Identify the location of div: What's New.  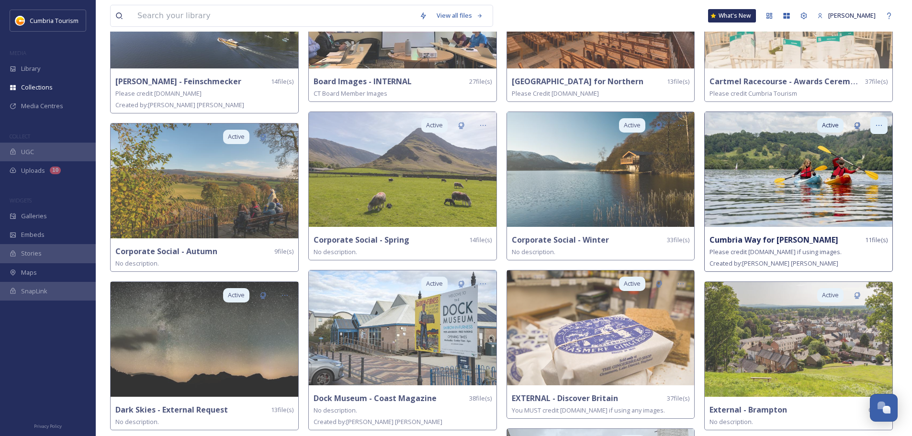
(732, 16).